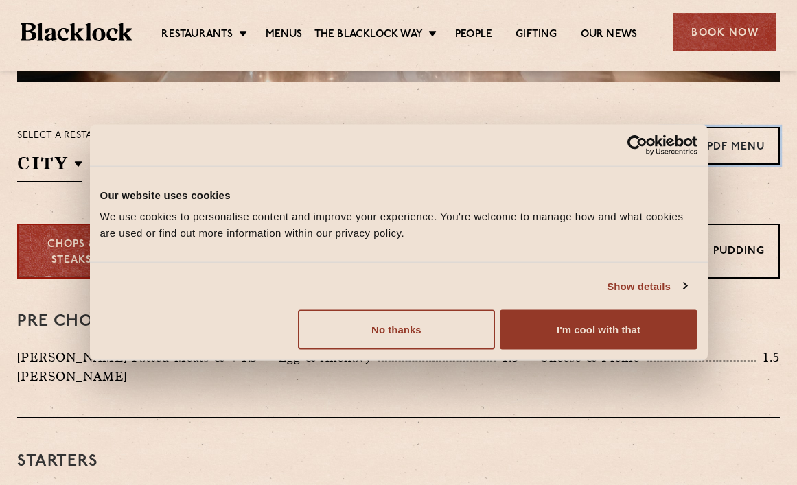  Describe the element at coordinates (474, 36) in the screenshot. I see `a: People` at that location.